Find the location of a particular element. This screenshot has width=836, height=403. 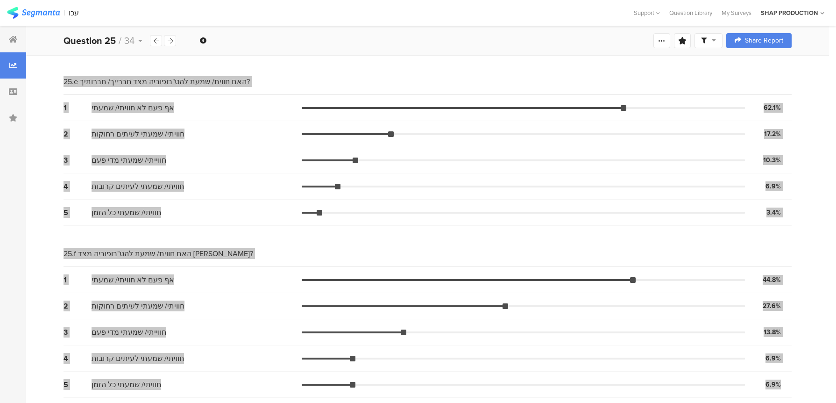

div: 25.e האם חווית/ שמעת להט"בופוביה מצד חברייך/ חברותיך? is located at coordinates (156, 81).